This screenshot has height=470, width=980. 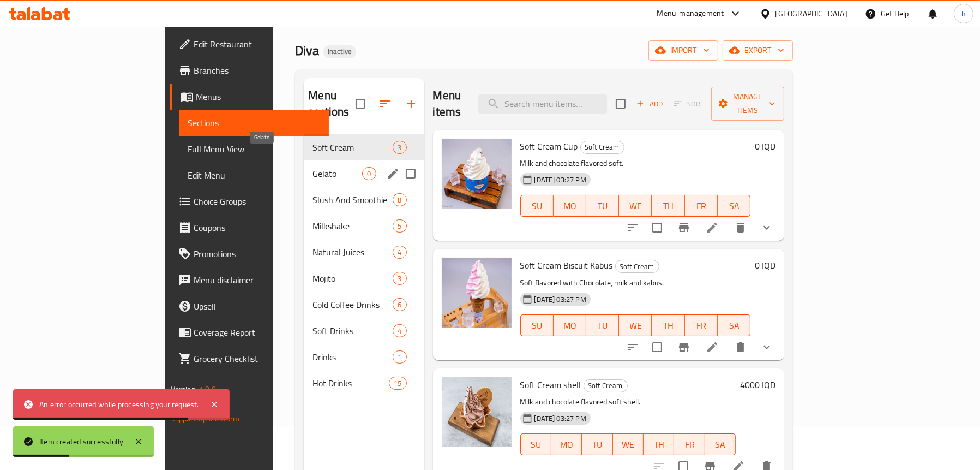 What do you see at coordinates (635, 326) in the screenshot?
I see `span: WE` at bounding box center [635, 326].